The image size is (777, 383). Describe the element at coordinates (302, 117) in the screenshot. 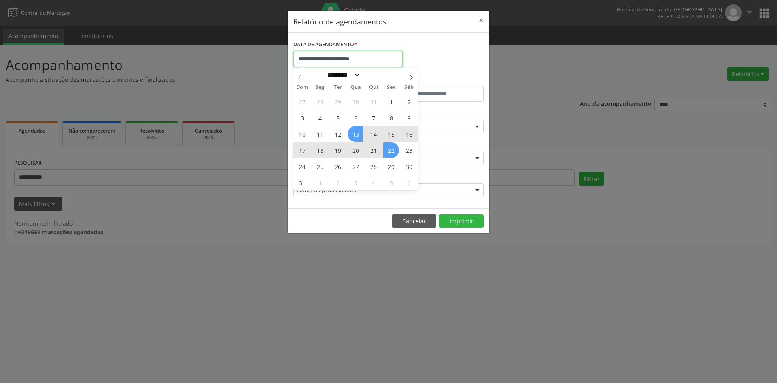

I see `span: Agosto 3, 2025` at that location.